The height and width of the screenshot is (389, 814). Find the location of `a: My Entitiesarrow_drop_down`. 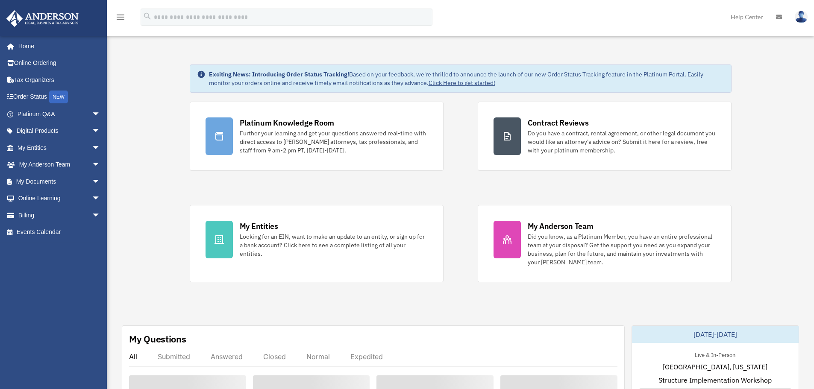

a: My Entitiesarrow_drop_down is located at coordinates (59, 148).